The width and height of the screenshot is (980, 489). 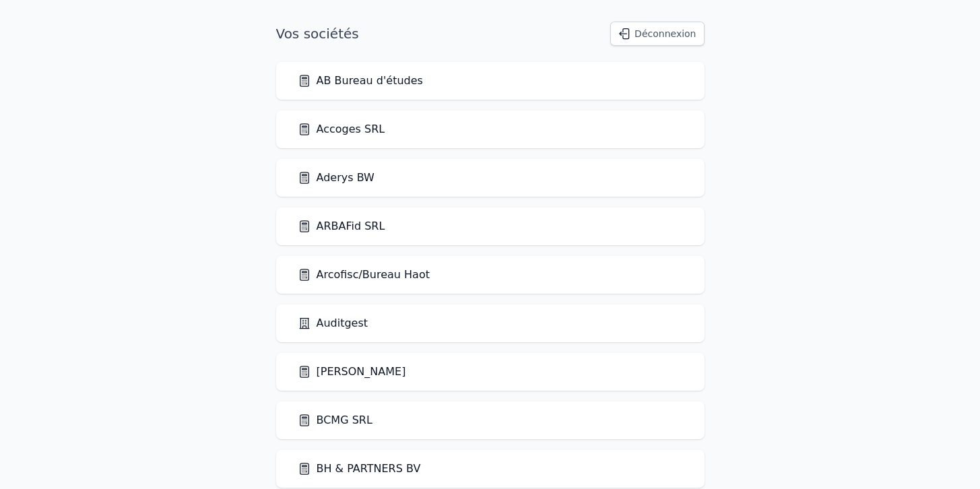 What do you see at coordinates (318, 34) in the screenshot?
I see `h1: Vos sociétés` at bounding box center [318, 34].